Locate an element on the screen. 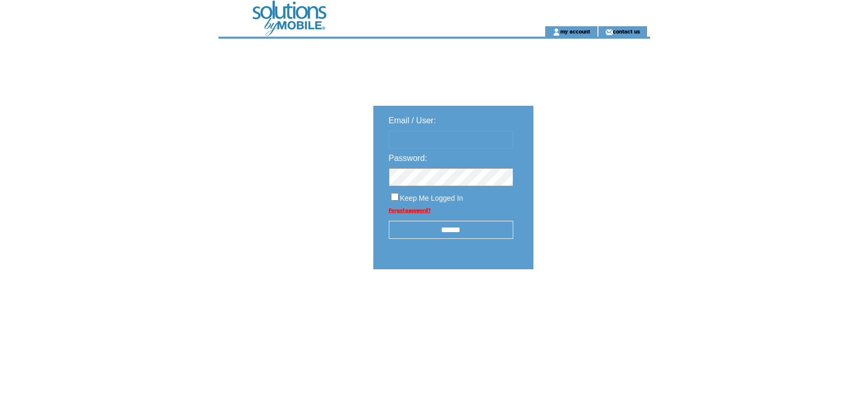  img: account_icon.gif;jsessionid=C96E61B110998E4D75FEE79473C7CA58 is located at coordinates (556, 32).